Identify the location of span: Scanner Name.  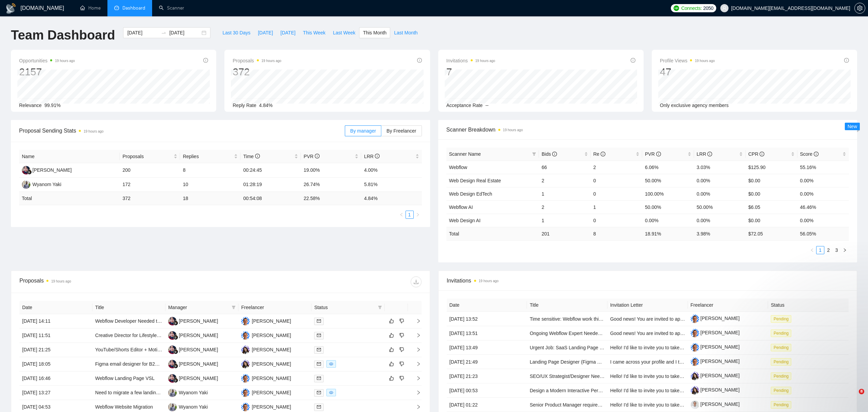
(465, 154).